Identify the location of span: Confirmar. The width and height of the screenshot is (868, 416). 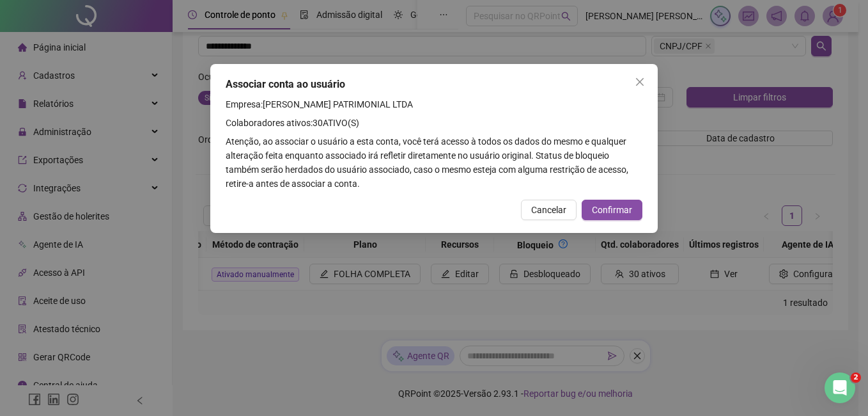
(611, 209).